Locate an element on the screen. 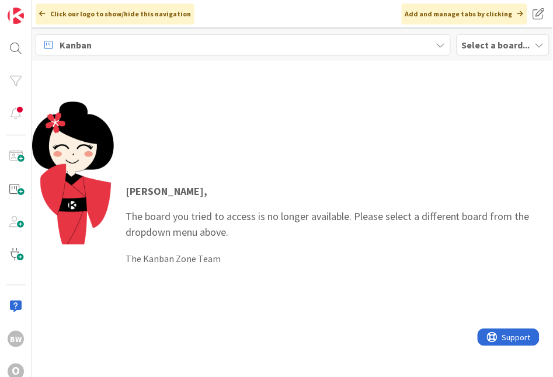 This screenshot has width=553, height=377. p: The board you tried to access is no longer available. Please select a different board from the dr... is located at coordinates (334, 211).